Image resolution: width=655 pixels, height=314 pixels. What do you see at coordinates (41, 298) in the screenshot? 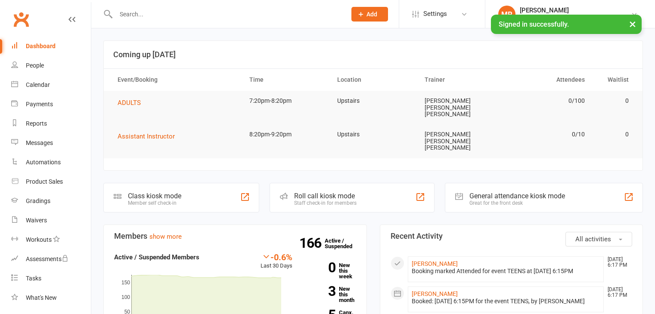
I see `div: What's New` at bounding box center [41, 298].